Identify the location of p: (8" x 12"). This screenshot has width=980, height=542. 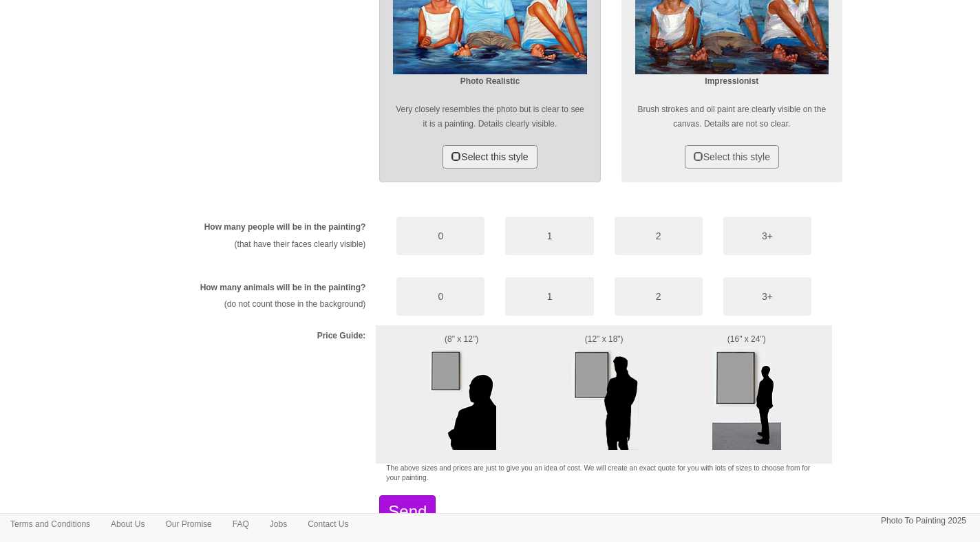
(461, 339).